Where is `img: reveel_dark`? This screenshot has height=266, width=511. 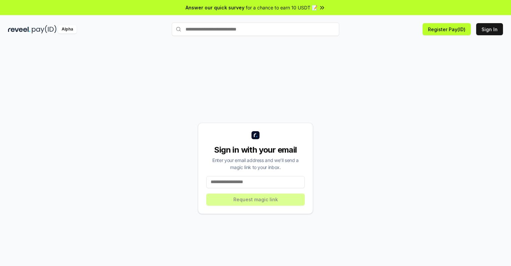 img: reveel_dark is located at coordinates (19, 29).